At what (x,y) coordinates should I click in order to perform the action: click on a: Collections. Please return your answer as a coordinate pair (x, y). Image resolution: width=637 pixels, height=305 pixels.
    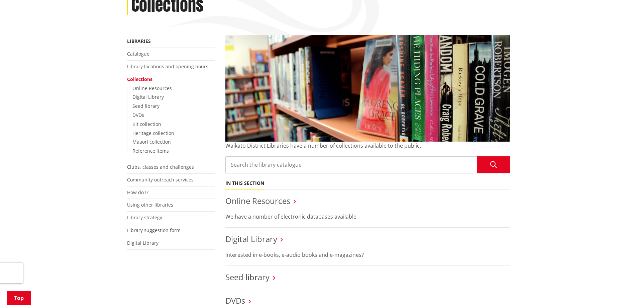
    Looking at the image, I should click on (140, 79).